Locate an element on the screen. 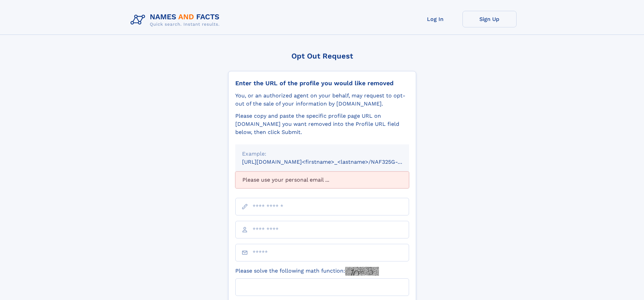 Image resolution: width=644 pixels, height=300 pixels. a: Log In is located at coordinates (435, 19).